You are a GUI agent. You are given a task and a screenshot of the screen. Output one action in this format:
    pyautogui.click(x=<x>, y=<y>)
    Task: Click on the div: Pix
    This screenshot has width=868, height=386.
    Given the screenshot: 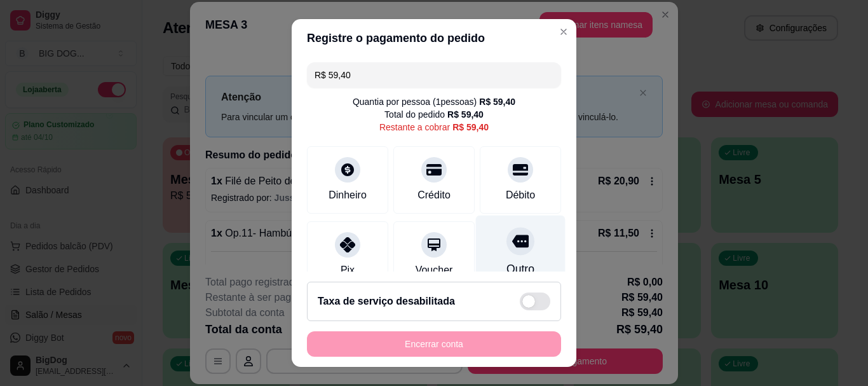 What is the action you would take?
    pyautogui.click(x=348, y=270)
    